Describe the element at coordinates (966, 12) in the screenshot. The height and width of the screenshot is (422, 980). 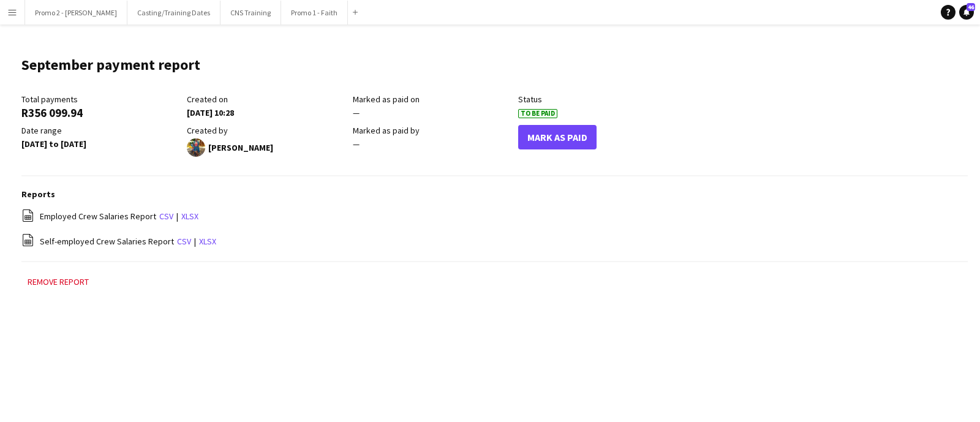
I see `a: 46` at that location.